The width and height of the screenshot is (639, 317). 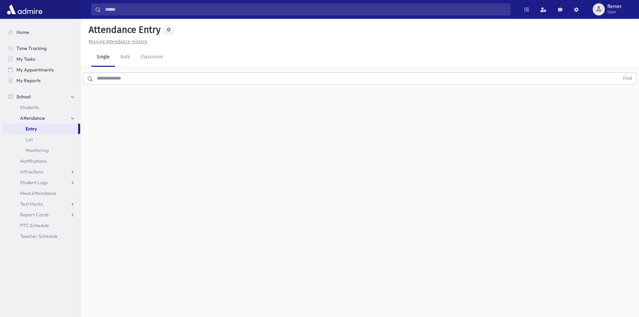 What do you see at coordinates (35, 70) in the screenshot?
I see `span: My Appointments` at bounding box center [35, 70].